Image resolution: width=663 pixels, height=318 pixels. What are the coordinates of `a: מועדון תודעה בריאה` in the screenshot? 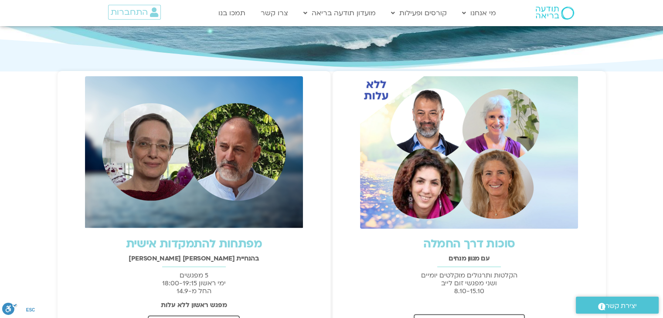 It's located at (340, 13).